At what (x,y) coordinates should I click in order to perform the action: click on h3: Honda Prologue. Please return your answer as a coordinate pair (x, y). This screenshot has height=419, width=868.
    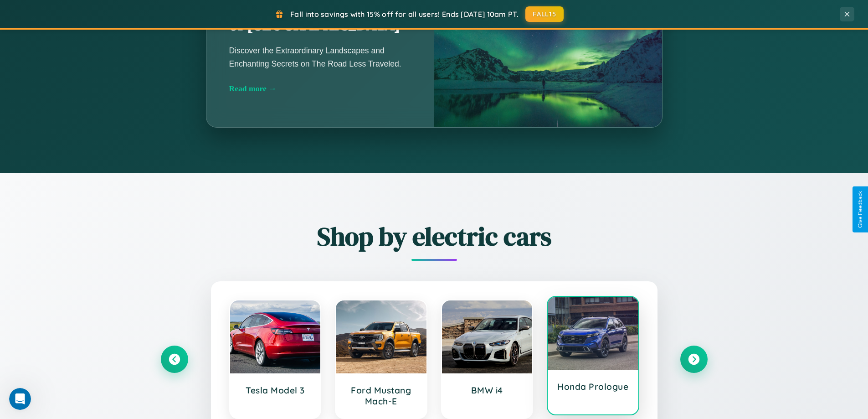
    Looking at the image, I should click on (593, 387).